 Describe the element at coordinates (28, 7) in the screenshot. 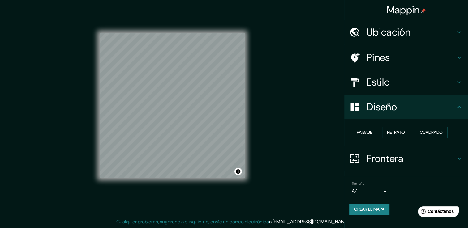

I see `span: Contáctenos` at that location.